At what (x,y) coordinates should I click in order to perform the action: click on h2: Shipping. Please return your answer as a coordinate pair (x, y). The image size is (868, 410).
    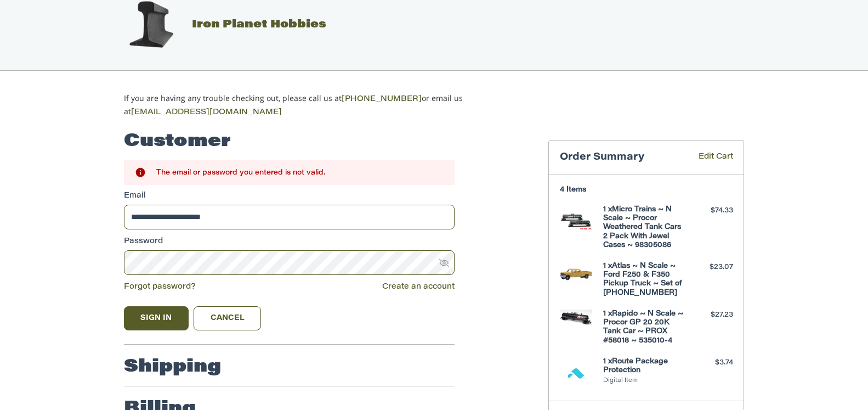
    Looking at the image, I should click on (172, 367).